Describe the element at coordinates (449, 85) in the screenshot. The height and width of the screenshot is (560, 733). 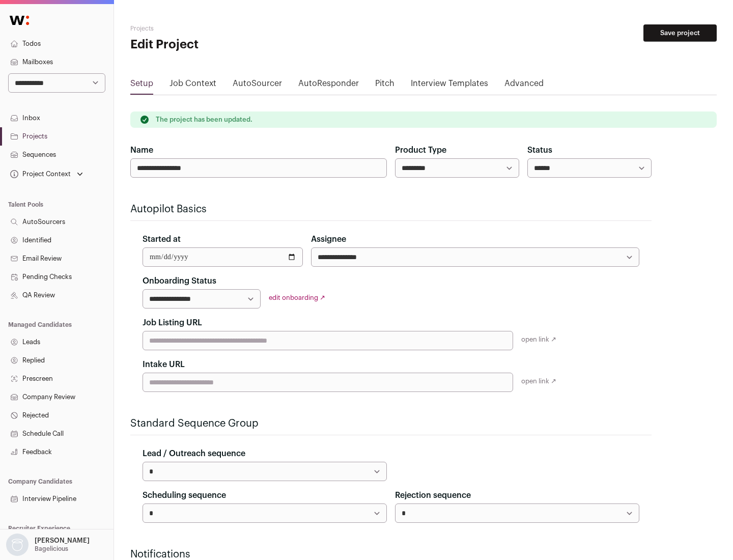
I see `a: Interview Templates` at that location.